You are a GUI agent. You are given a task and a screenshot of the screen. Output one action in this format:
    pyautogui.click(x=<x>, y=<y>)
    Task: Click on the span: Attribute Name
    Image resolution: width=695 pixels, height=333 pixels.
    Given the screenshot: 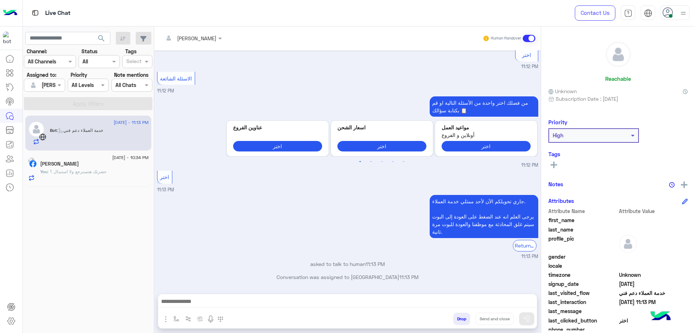 What is the action you would take?
    pyautogui.click(x=583, y=211)
    